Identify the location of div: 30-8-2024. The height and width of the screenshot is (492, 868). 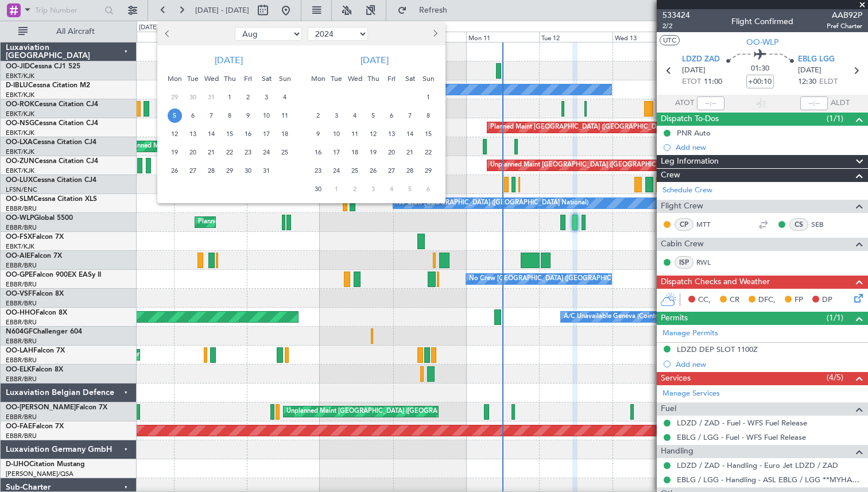
(248, 170).